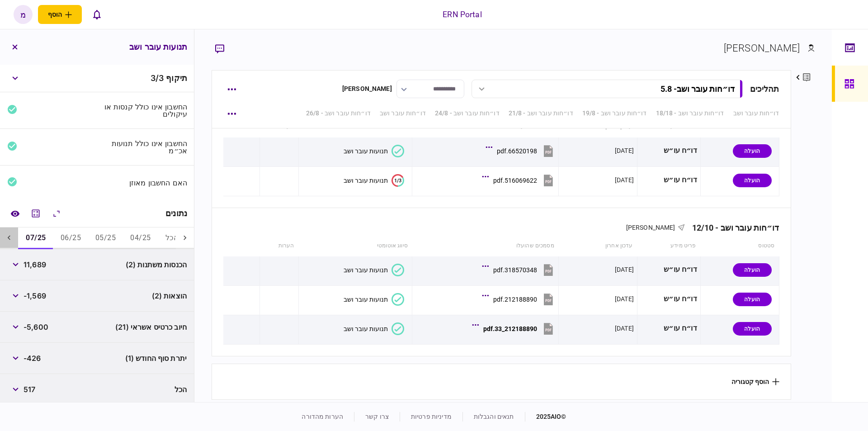 The height and width of the screenshot is (431, 868). What do you see at coordinates (494, 416) in the screenshot?
I see `a: תנאים והגבלות` at bounding box center [494, 416].